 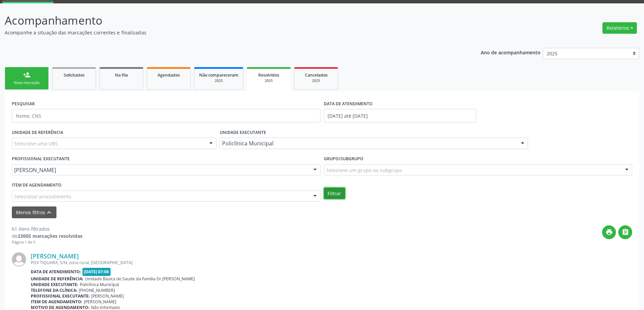 I want to click on p: Acompanhamento, so click(x=227, y=20).